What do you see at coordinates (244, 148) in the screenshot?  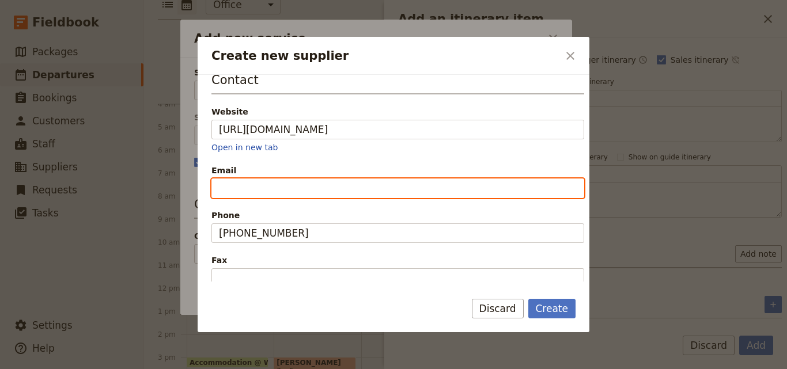 I see `a: Open in new tab` at bounding box center [244, 148].